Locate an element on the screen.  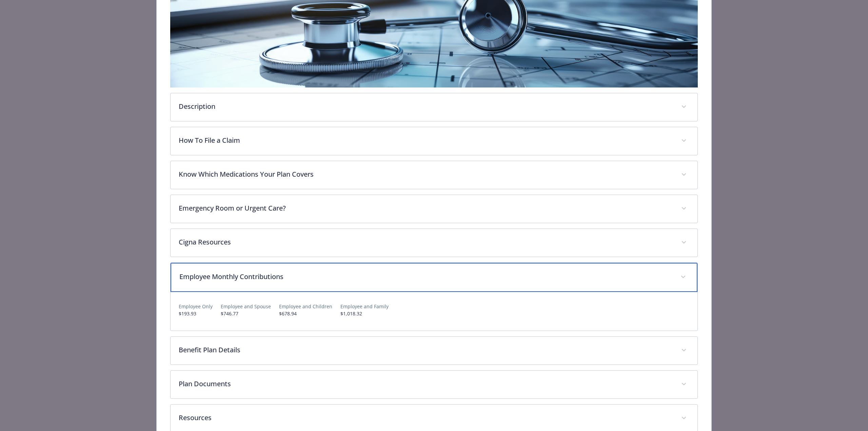
p: Emergency Room or Urgent Care? is located at coordinates (426, 208).